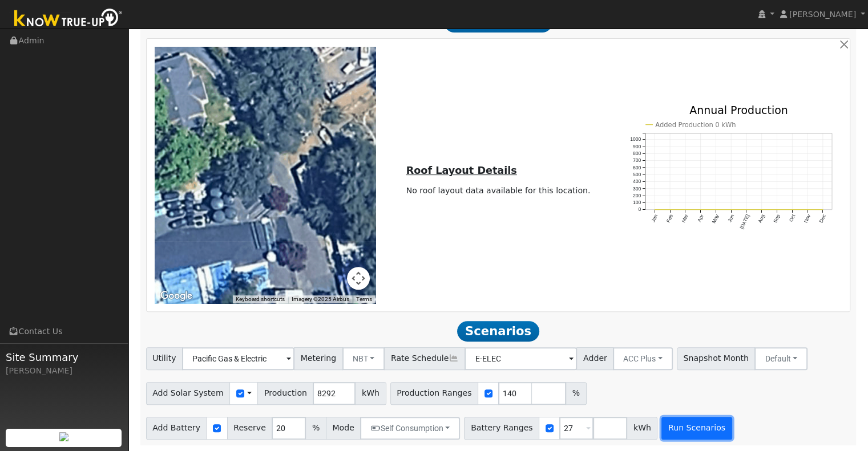  I want to click on button: ACC Plus, so click(642, 359).